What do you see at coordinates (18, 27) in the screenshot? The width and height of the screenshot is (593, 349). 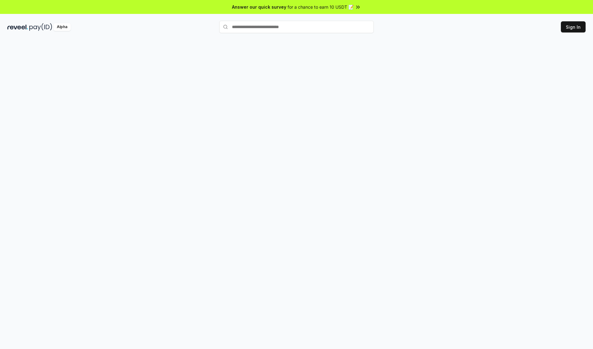 I see `img: reveel_dark` at bounding box center [18, 27].